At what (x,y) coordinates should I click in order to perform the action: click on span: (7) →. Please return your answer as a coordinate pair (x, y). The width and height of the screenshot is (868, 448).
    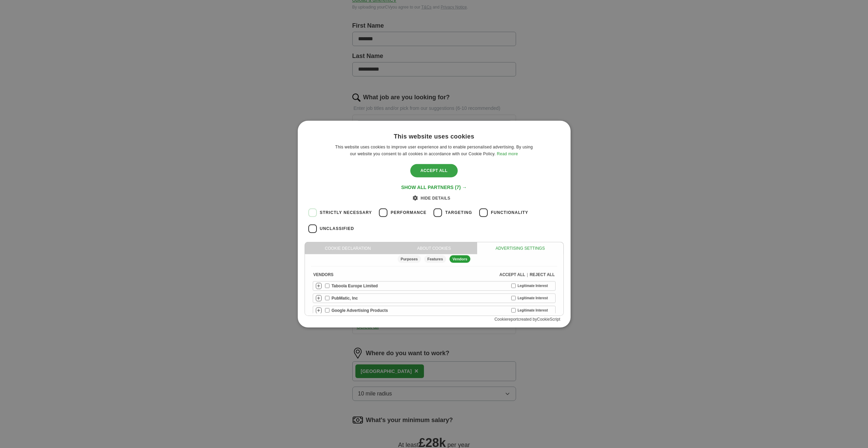
    Looking at the image, I should click on (461, 188).